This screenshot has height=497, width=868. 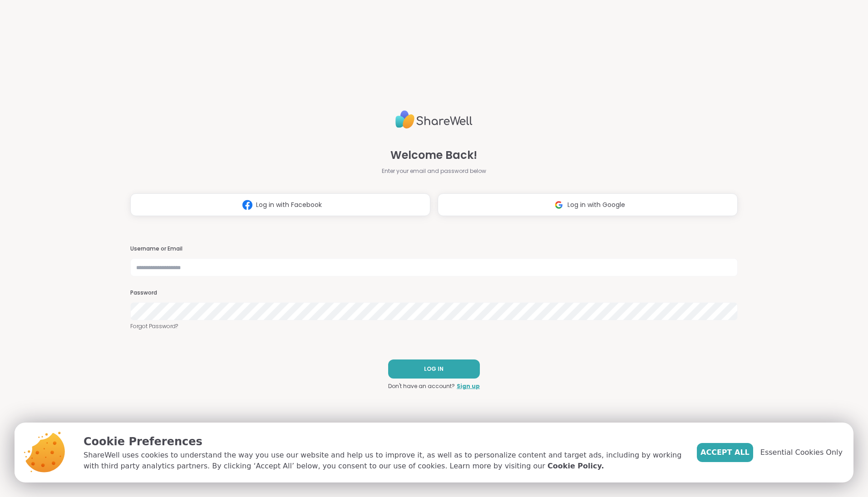 I want to click on h3: Password, so click(x=434, y=293).